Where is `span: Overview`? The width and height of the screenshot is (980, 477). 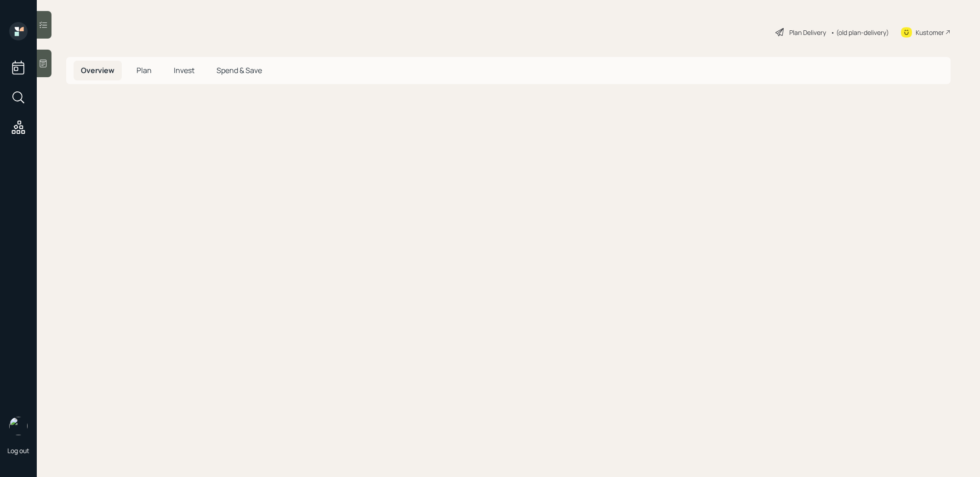 span: Overview is located at coordinates (98, 70).